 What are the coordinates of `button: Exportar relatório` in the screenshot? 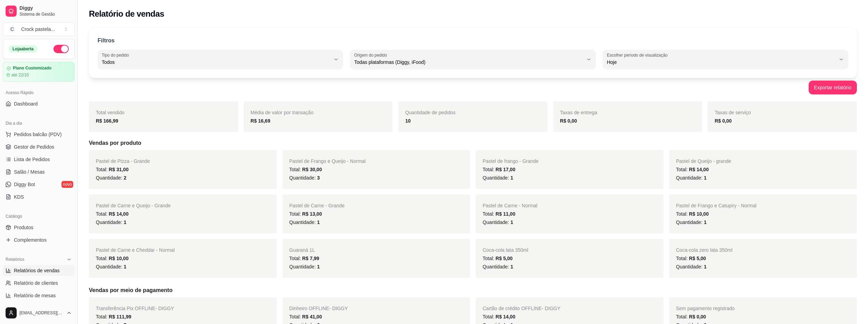 It's located at (833, 87).